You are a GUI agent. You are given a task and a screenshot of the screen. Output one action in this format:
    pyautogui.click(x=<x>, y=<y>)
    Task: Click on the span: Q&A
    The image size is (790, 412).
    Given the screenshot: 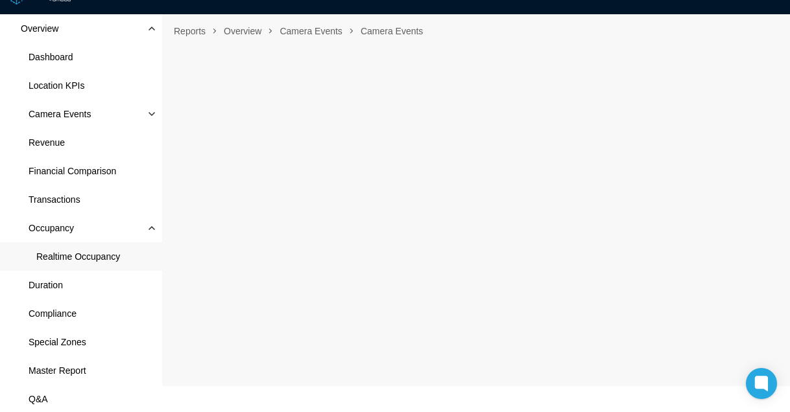 What is the action you would take?
    pyautogui.click(x=38, y=399)
    